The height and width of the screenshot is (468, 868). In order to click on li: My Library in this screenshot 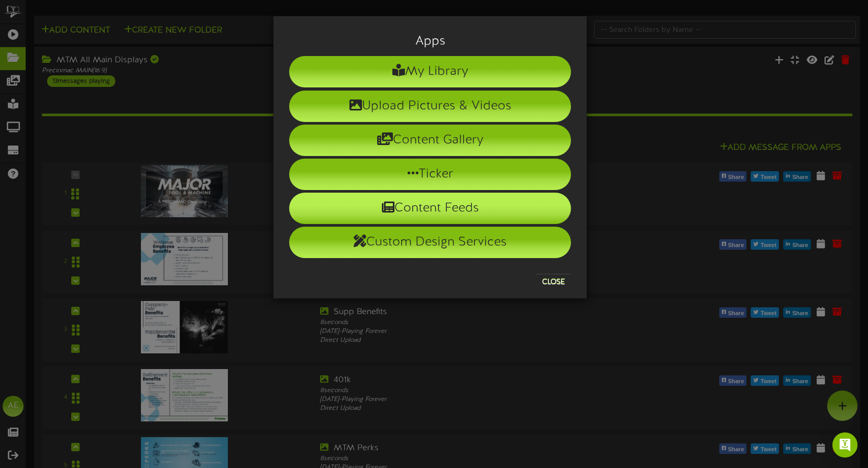, I will do `click(430, 72)`.